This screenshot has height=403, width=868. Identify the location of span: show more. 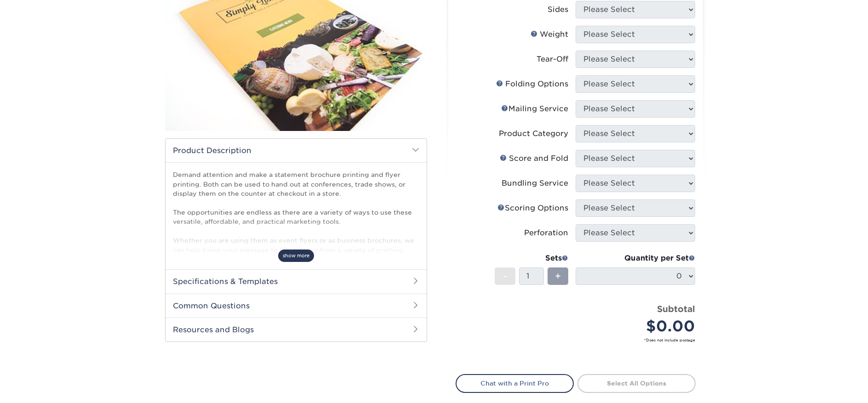
(296, 255).